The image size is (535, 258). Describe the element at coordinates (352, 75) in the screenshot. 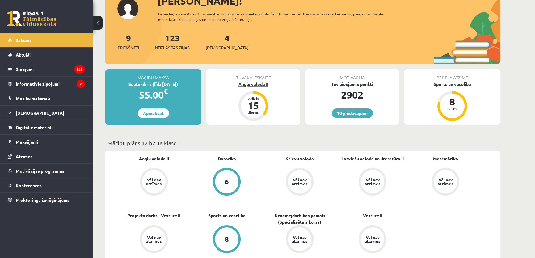

I see `div: Motivācija` at that location.